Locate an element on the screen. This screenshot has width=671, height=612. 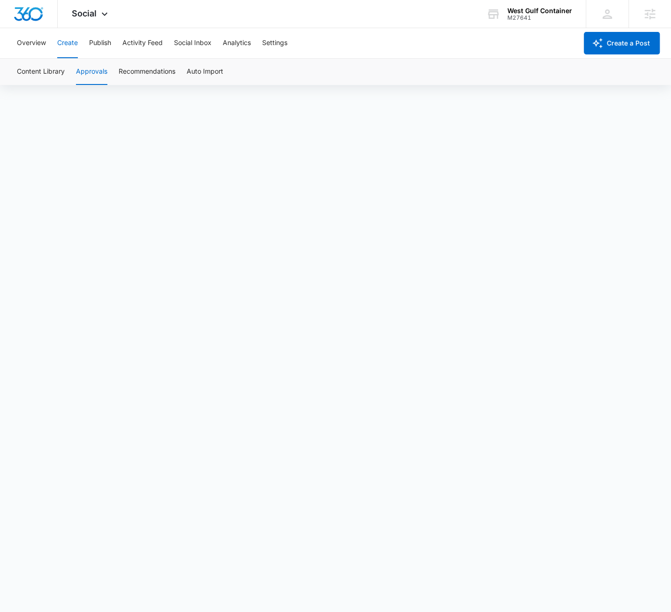
button: Create is located at coordinates (68, 43).